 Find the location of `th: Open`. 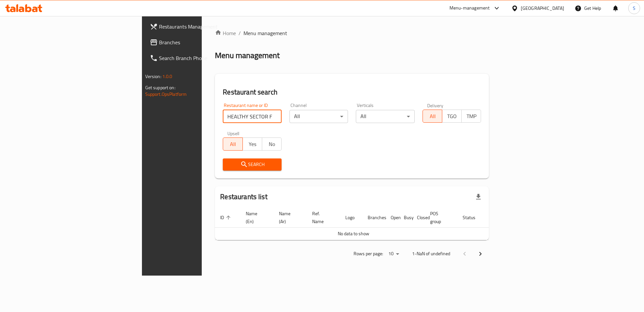

th: Open is located at coordinates (391, 217).